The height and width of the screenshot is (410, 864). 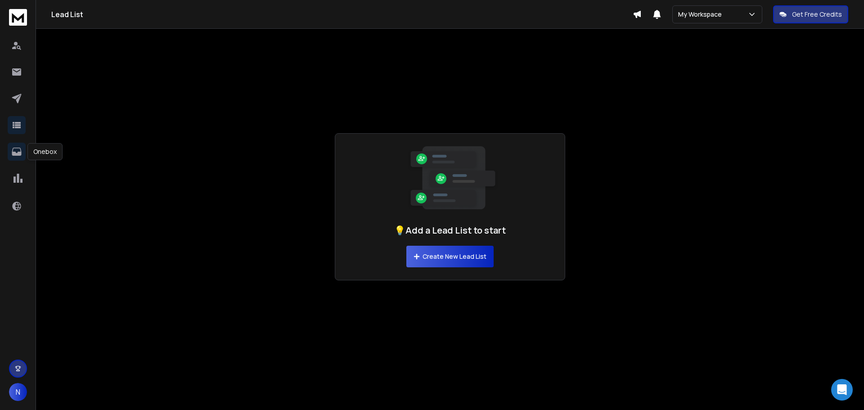 What do you see at coordinates (18, 392) in the screenshot?
I see `button: N` at bounding box center [18, 392].